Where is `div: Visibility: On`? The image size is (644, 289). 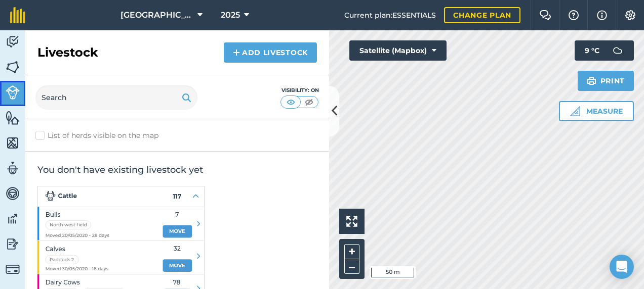
div: Visibility: On is located at coordinates (300, 90).